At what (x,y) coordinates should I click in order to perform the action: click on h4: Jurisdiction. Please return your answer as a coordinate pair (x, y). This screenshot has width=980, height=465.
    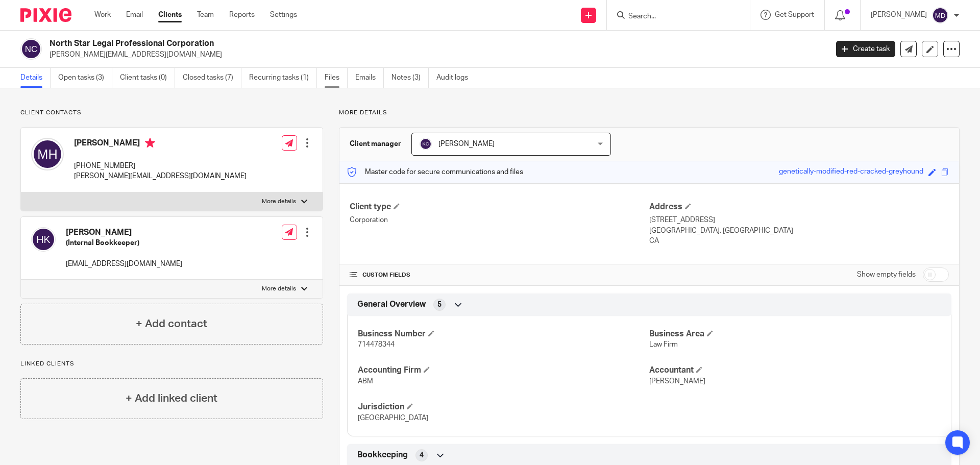
    Looking at the image, I should click on (503, 407).